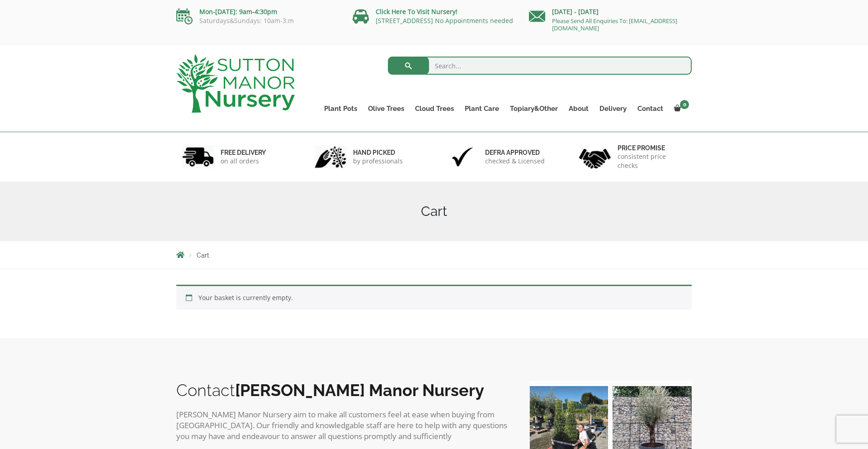 The image size is (868, 449). I want to click on a: Cloud Trees, so click(434, 109).